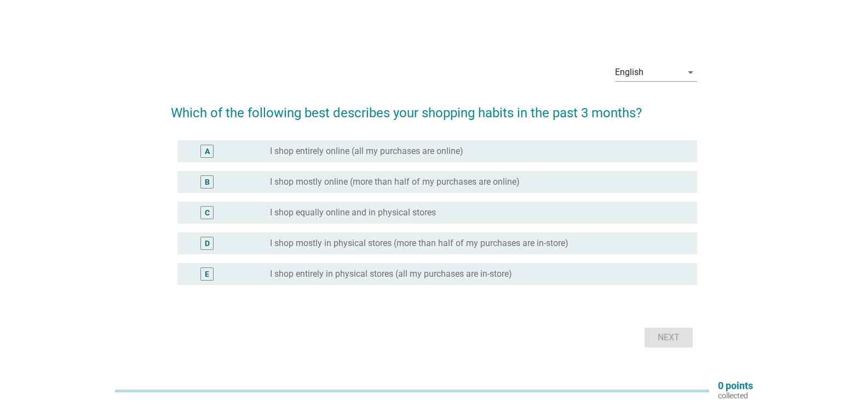 The image size is (868, 405). Describe the element at coordinates (207, 181) in the screenshot. I see `div: B` at that location.